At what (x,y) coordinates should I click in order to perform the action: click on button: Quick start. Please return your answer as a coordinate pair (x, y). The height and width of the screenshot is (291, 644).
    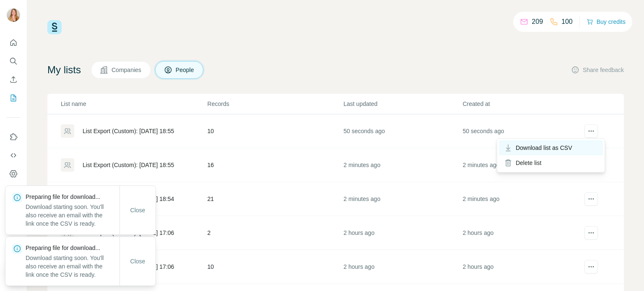
    Looking at the image, I should click on (14, 42).